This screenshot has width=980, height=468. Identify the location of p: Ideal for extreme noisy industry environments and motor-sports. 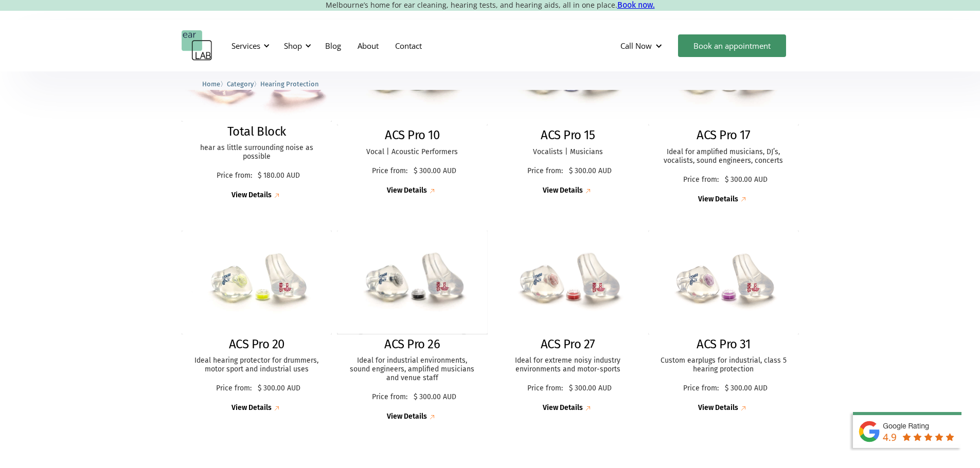
(568, 365).